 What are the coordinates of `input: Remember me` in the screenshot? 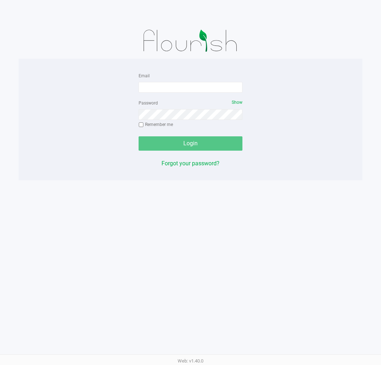 It's located at (141, 125).